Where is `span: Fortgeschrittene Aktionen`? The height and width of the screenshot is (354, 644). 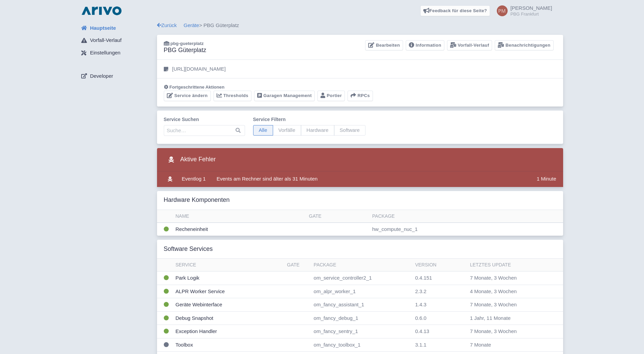
span: Fortgeschrittene Aktionen is located at coordinates (197, 87).